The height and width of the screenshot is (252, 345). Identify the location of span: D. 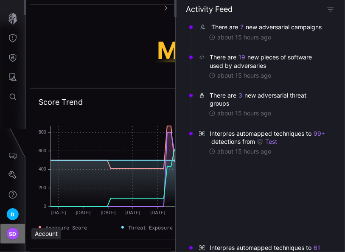
(12, 215).